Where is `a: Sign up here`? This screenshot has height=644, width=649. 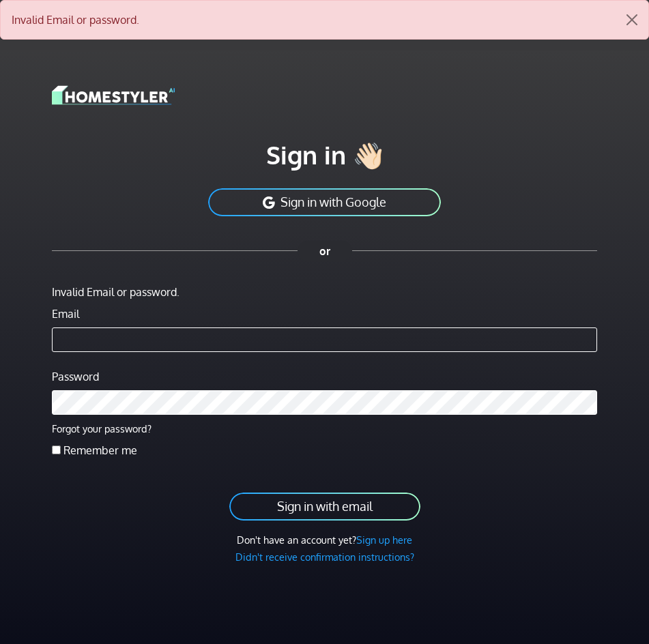 a: Sign up here is located at coordinates (384, 540).